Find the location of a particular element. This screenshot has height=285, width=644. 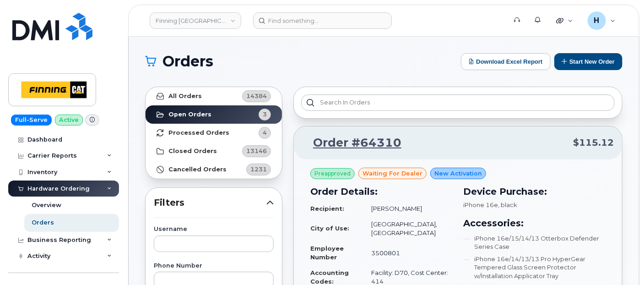

span: 3 is located at coordinates (264, 114).